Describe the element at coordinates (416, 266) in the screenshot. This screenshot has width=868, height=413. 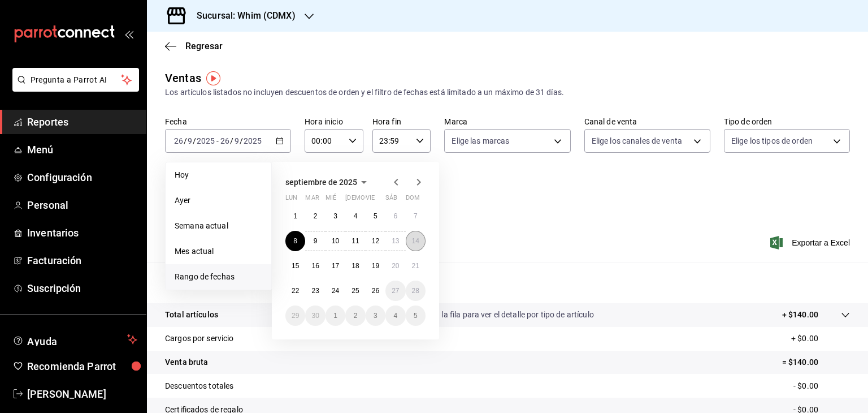
I see `abbr: 21 de septiembre de 2025` at that location.